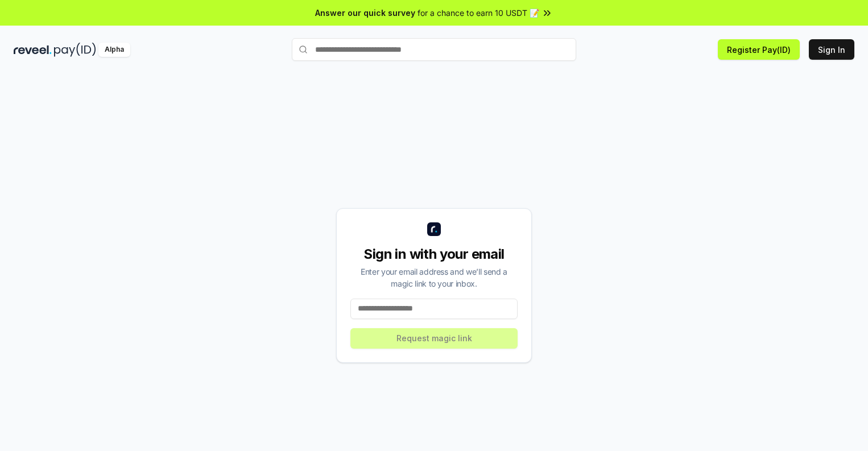 The image size is (868, 451). Describe the element at coordinates (434, 254) in the screenshot. I see `div: Sign in with your email` at that location.